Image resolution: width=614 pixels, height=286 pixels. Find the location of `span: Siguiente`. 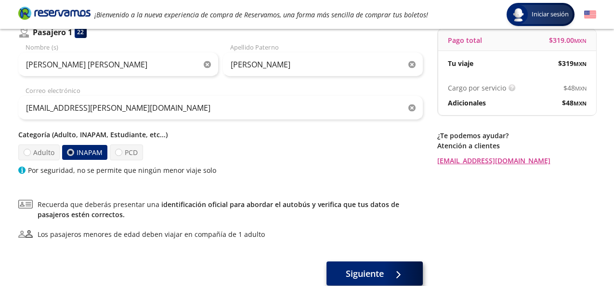

span: Siguiente is located at coordinates (365, 274).